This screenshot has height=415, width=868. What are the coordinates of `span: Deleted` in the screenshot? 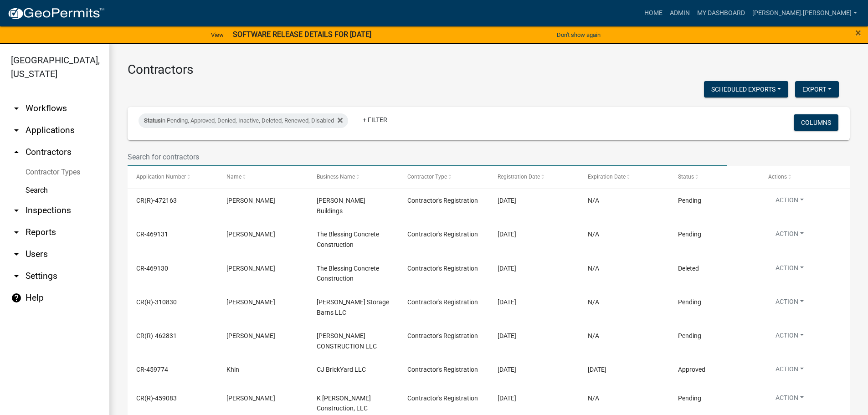 It's located at (689, 268).